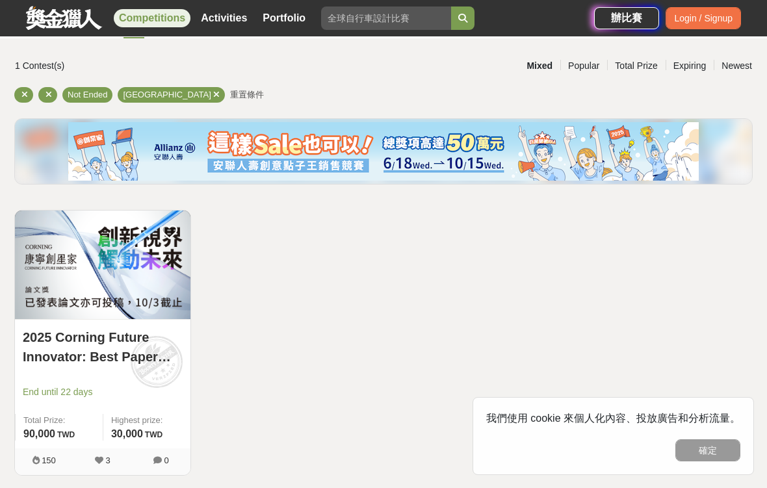  Describe the element at coordinates (584, 66) in the screenshot. I see `div: Popular` at that location.